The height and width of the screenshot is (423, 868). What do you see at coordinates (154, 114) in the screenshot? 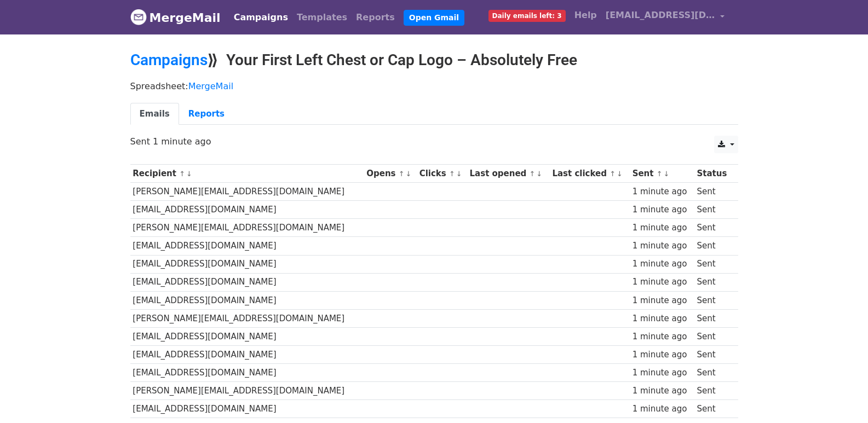
I see `a: Emails` at bounding box center [154, 114].